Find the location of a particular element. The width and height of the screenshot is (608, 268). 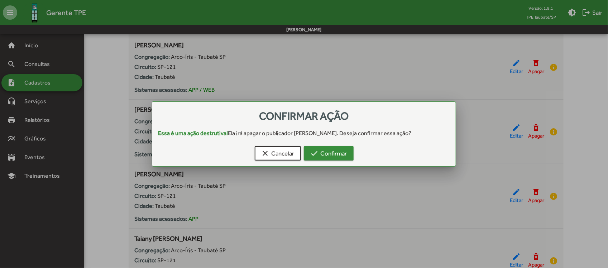

button: Confirmar is located at coordinates (329, 153).